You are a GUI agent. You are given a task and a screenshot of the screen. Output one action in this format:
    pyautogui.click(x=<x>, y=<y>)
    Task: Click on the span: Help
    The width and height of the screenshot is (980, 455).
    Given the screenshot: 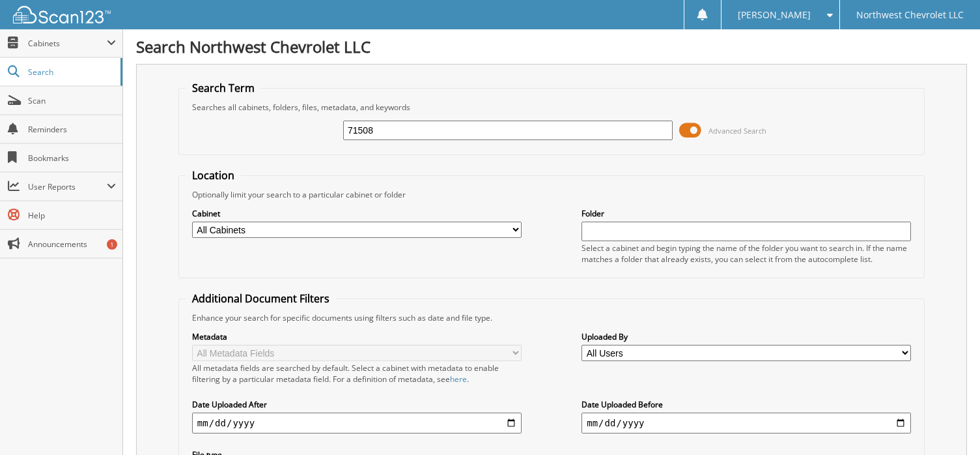 What is the action you would take?
    pyautogui.click(x=72, y=215)
    